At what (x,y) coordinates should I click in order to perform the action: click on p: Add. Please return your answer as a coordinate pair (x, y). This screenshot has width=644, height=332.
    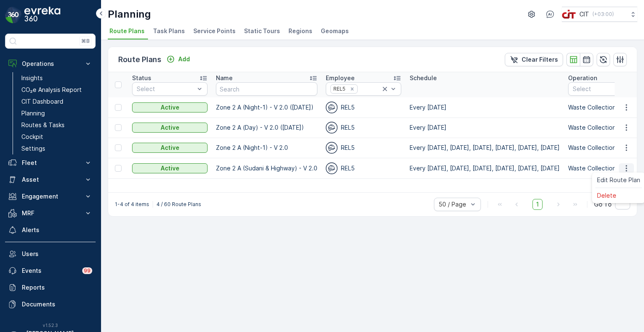
    Looking at the image, I should click on (184, 59).